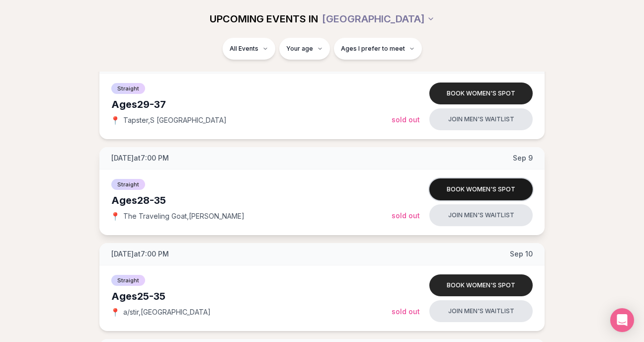 This screenshot has width=644, height=342. What do you see at coordinates (249, 49) in the screenshot?
I see `button: All Events` at bounding box center [249, 49].